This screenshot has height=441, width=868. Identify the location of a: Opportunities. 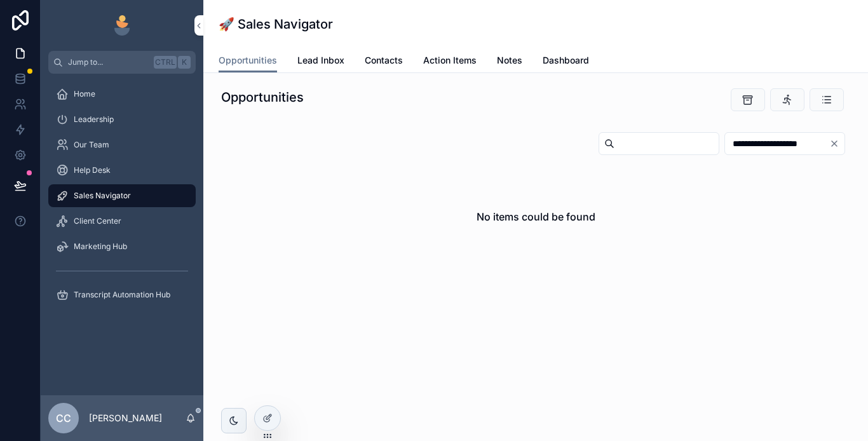
(247, 61).